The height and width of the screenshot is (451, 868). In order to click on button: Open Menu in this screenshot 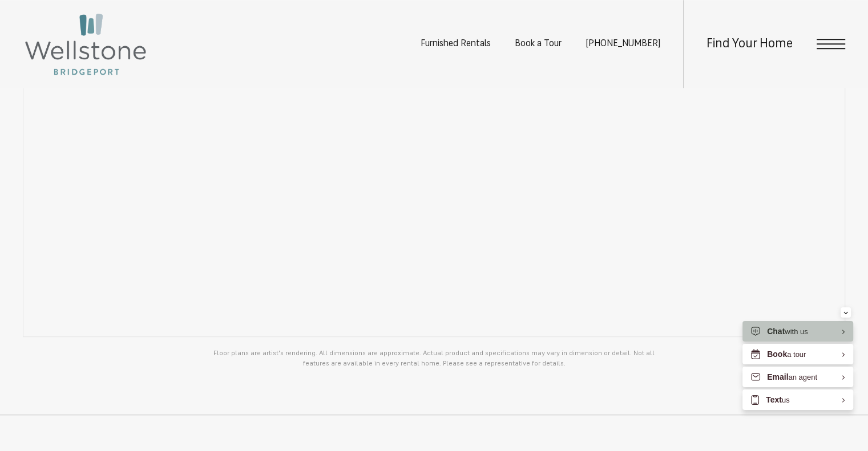, I will do `click(831, 44)`.